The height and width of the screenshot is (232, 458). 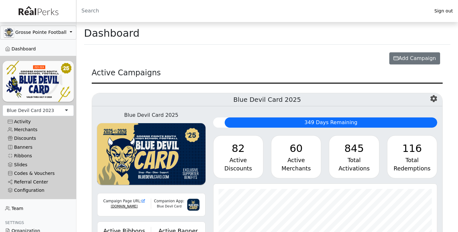 I want to click on a: Ribbons, so click(x=38, y=156).